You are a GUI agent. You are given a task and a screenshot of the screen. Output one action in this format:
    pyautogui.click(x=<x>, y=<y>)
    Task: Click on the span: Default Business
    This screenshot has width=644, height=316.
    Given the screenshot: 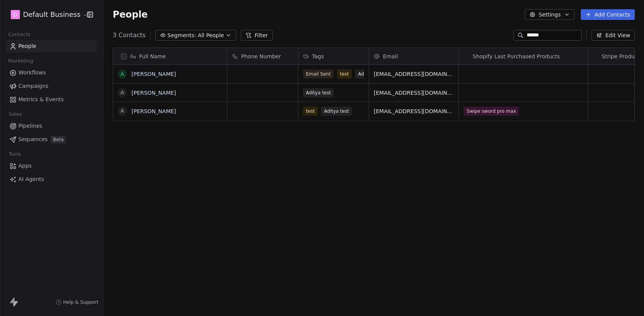 What is the action you would take?
    pyautogui.click(x=51, y=14)
    